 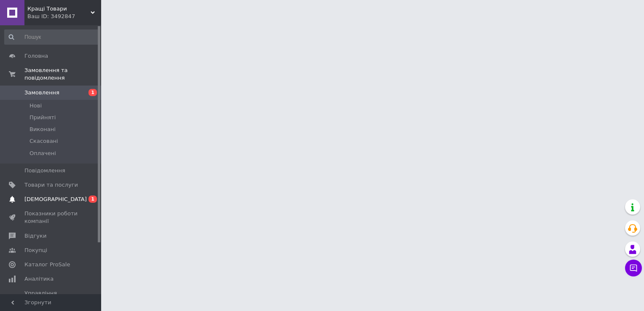 What do you see at coordinates (51, 185) in the screenshot?
I see `span: Товари та послуги` at bounding box center [51, 185].